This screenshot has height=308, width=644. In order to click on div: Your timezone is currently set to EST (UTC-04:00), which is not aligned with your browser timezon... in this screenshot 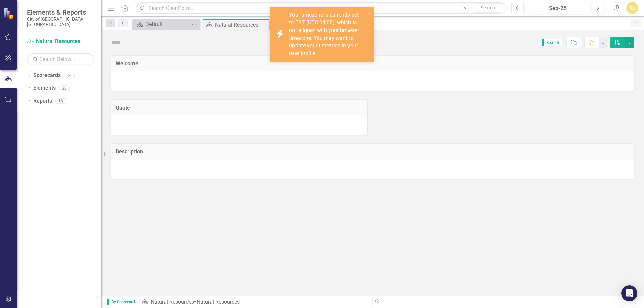, I will do `click(327, 34)`.